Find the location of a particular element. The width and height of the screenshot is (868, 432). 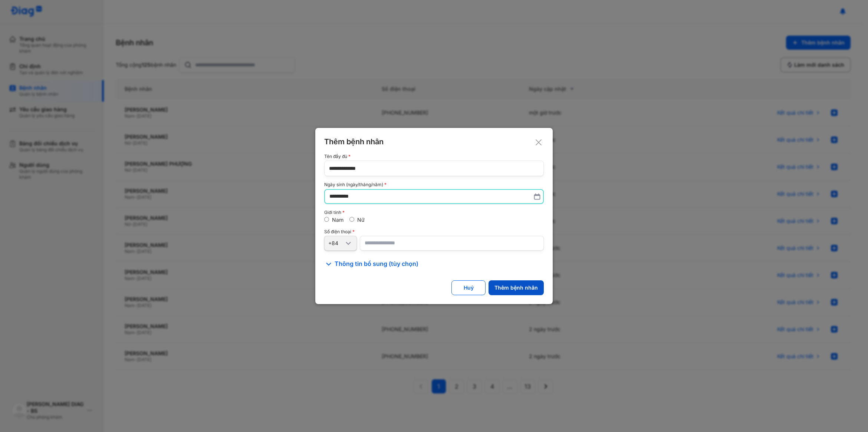

div: Giới tính is located at coordinates (434, 213).